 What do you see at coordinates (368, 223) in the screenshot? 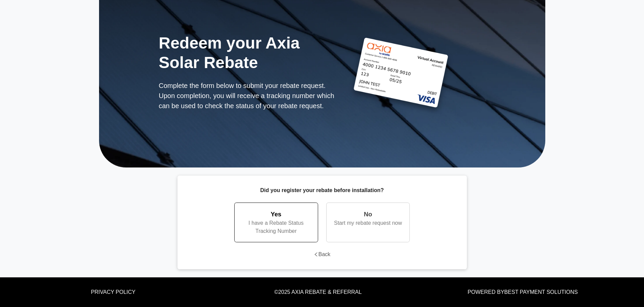
I see `div: Start my rebate request now` at bounding box center [368, 223].